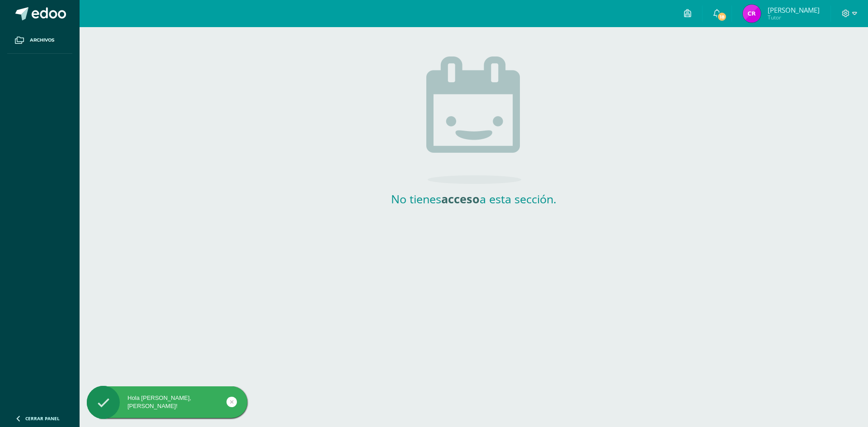 This screenshot has height=427, width=868. Describe the element at coordinates (752, 14) in the screenshot. I see `img: 6a9ea30843262f1b0e570c2b10525776.png` at that location.